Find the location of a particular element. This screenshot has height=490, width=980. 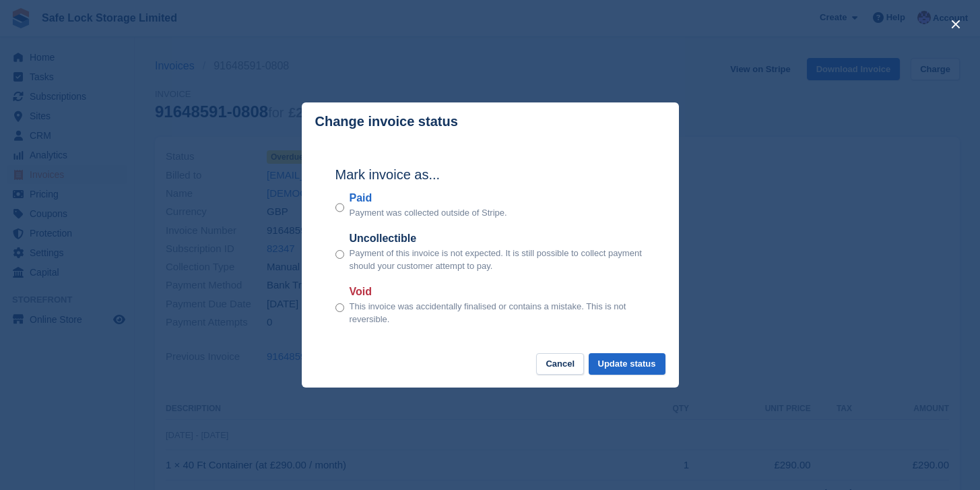

button: Cancel is located at coordinates (559, 364).